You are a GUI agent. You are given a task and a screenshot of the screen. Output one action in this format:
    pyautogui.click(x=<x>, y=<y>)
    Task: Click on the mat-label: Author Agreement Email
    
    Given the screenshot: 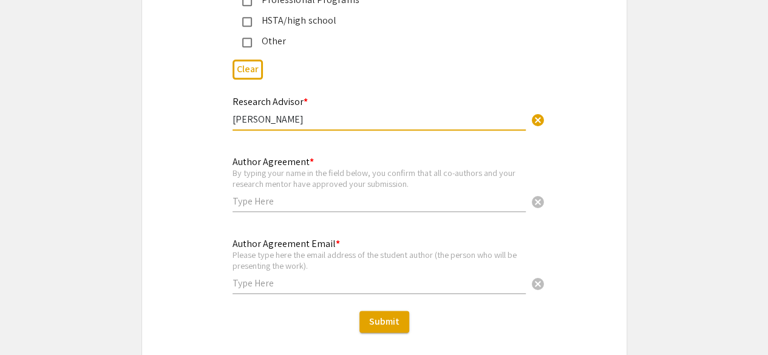 What is the action you would take?
    pyautogui.click(x=286, y=243)
    